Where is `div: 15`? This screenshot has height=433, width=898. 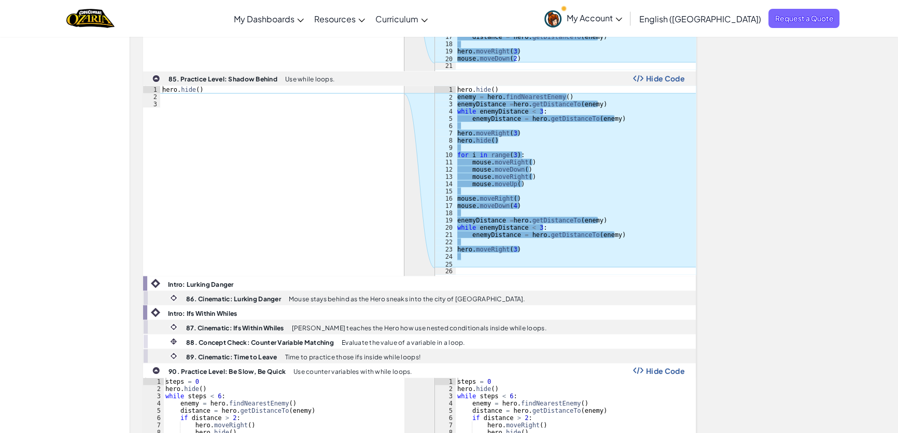
div: 15 is located at coordinates (445, 191).